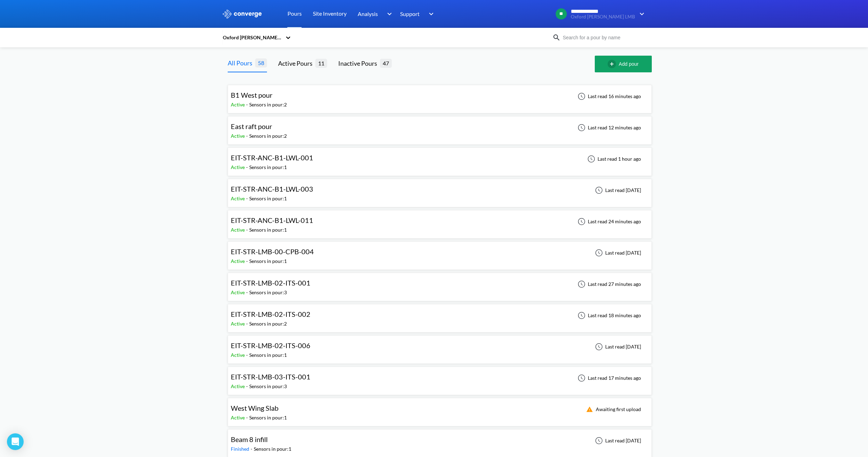 This screenshot has width=868, height=457. What do you see at coordinates (254, 408) in the screenshot?
I see `span: West Wing Slab` at bounding box center [254, 408].